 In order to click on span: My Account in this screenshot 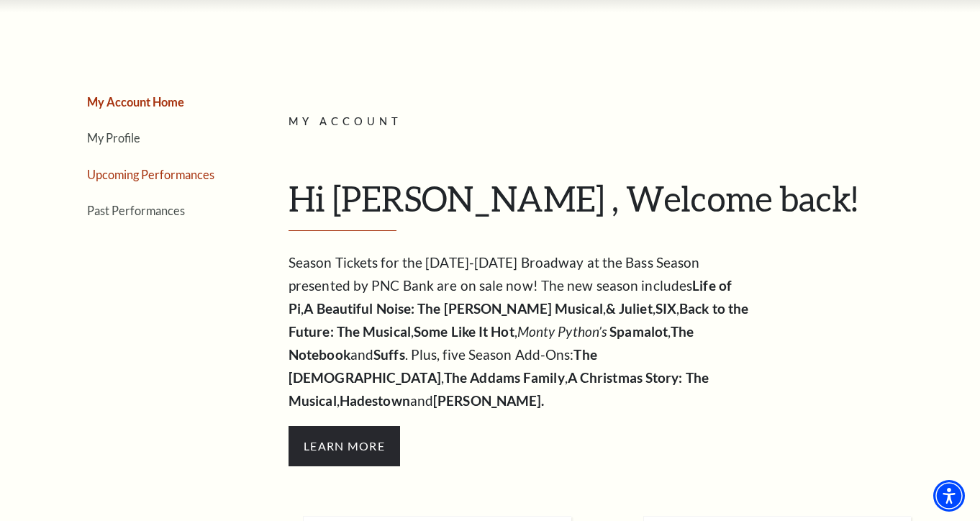, I will do `click(345, 121)`.